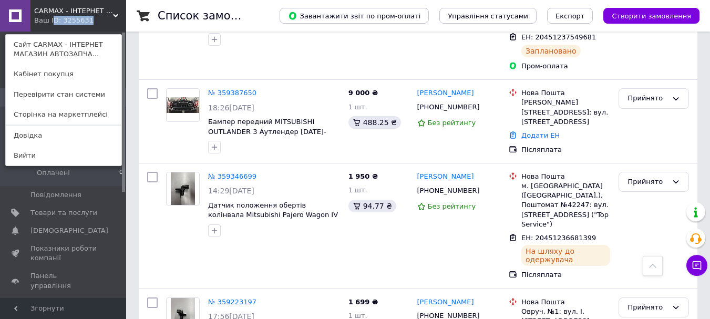 The image size is (710, 319). I want to click on span: Експорт, so click(570, 16).